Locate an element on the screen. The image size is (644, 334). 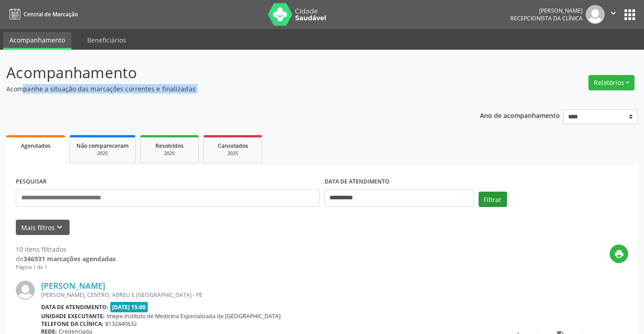
label: PESQUISAR is located at coordinates (31, 181).